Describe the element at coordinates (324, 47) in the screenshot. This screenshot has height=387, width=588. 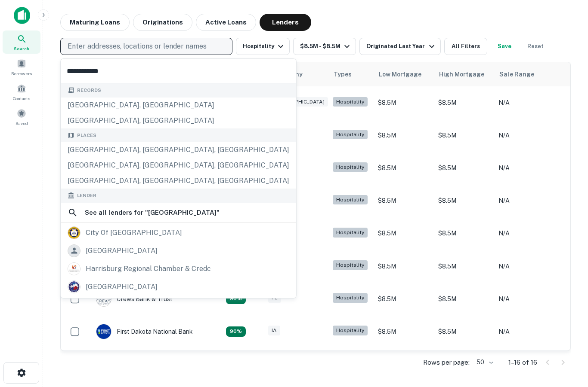
I see `button: $8.5M - $8.5M` at that location.